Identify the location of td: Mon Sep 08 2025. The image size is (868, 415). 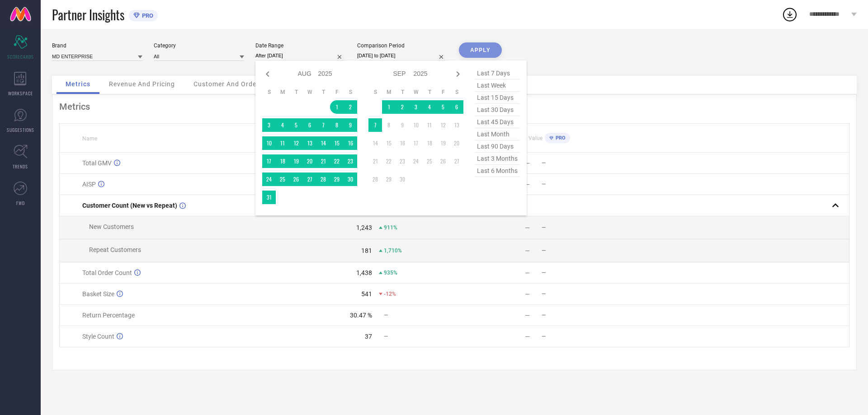
(389, 125).